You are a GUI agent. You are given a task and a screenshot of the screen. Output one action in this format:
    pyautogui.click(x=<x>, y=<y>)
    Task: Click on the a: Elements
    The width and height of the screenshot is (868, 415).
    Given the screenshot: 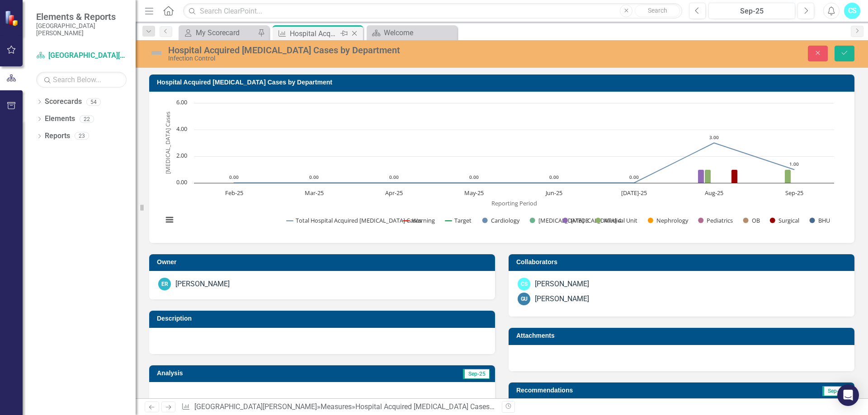 What is the action you would take?
    pyautogui.click(x=60, y=119)
    